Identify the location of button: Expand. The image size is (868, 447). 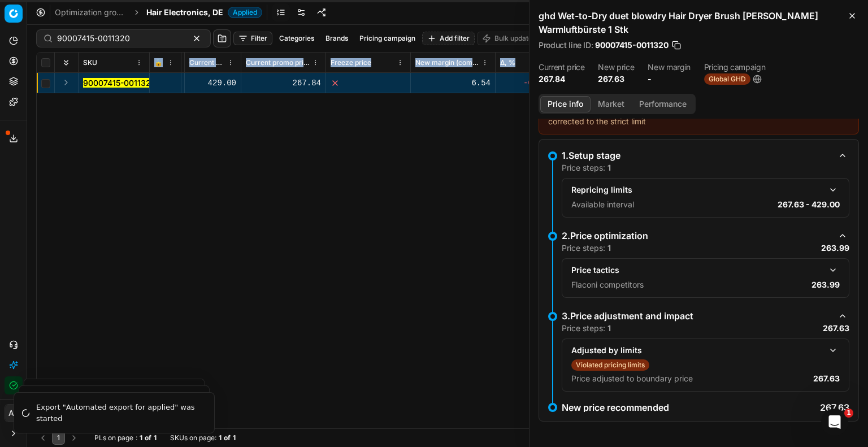
(66, 82).